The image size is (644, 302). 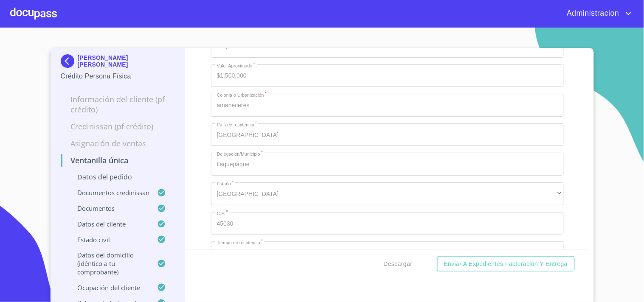 What do you see at coordinates (387, 253) in the screenshot?
I see `div: 15 años` at bounding box center [387, 253].